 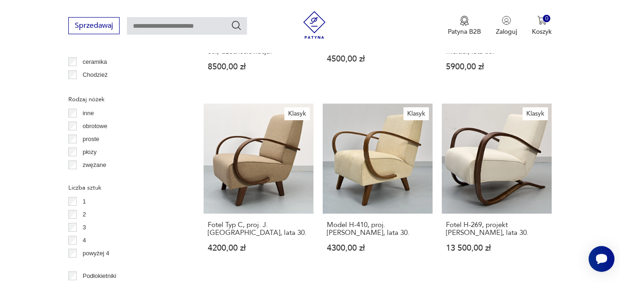 What do you see at coordinates (542, 31) in the screenshot?
I see `p: Koszyk` at bounding box center [542, 31].